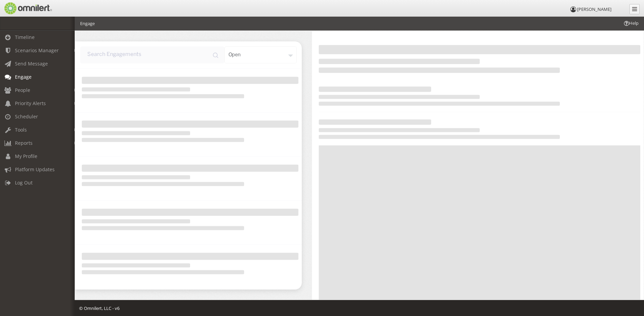 Image resolution: width=644 pixels, height=316 pixels. I want to click on span: Timeline, so click(25, 37).